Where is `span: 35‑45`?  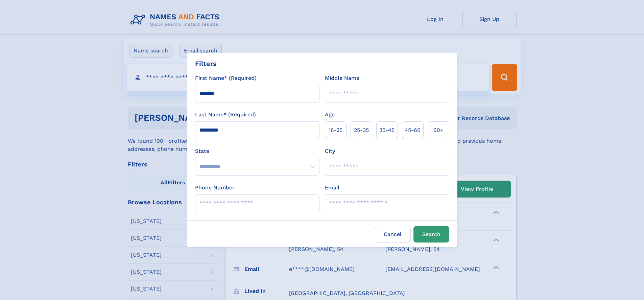
span: 35‑45 is located at coordinates (387, 130).